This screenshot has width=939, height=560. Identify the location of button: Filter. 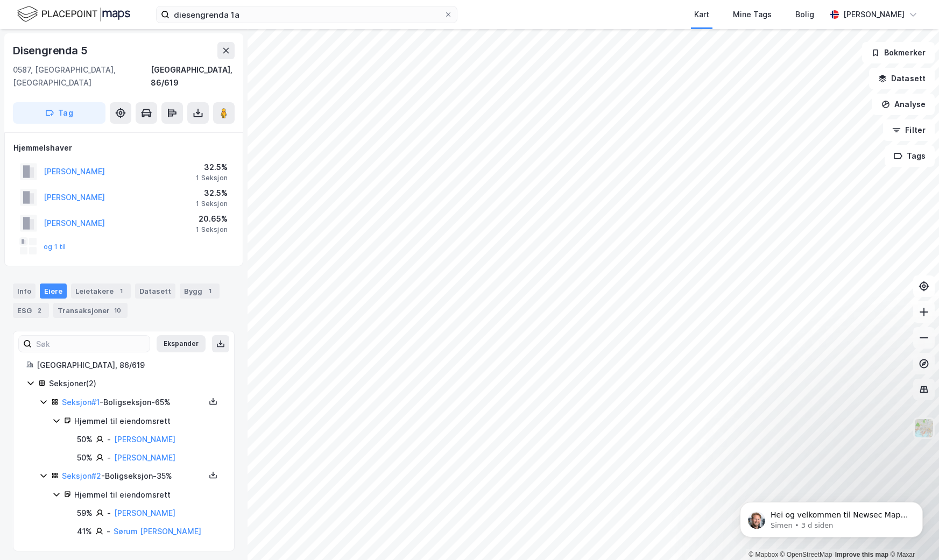
(909, 130).